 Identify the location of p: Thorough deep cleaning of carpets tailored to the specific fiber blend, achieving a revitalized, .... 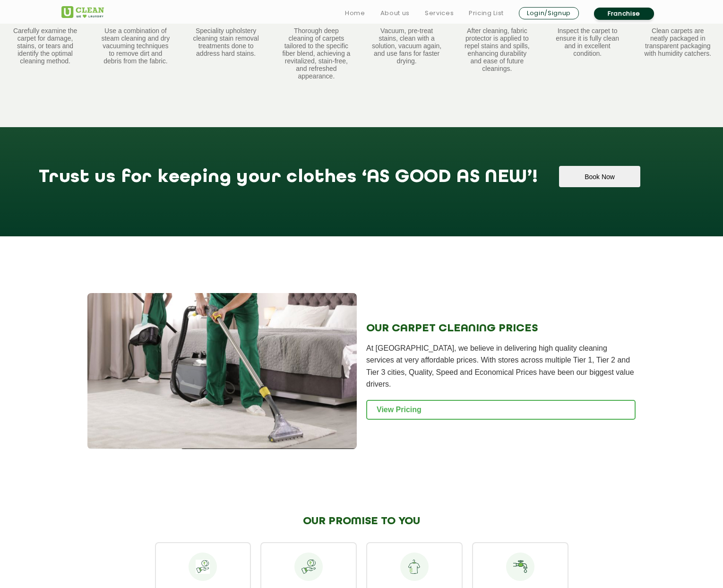
(316, 54).